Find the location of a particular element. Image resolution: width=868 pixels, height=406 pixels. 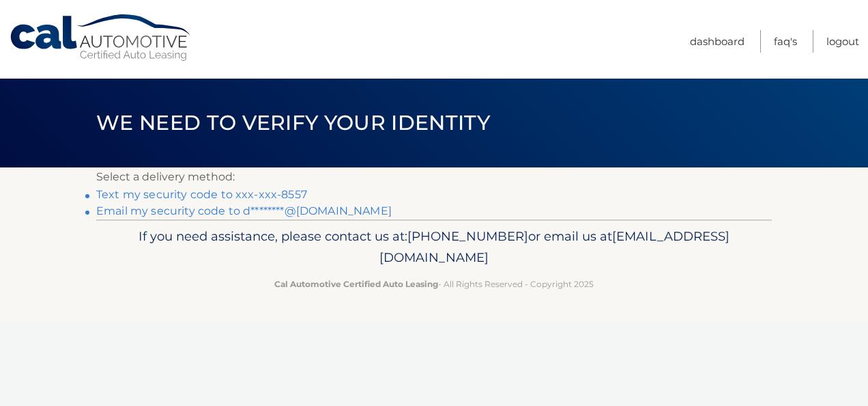

span: We need to verify your identity is located at coordinates (293, 122).